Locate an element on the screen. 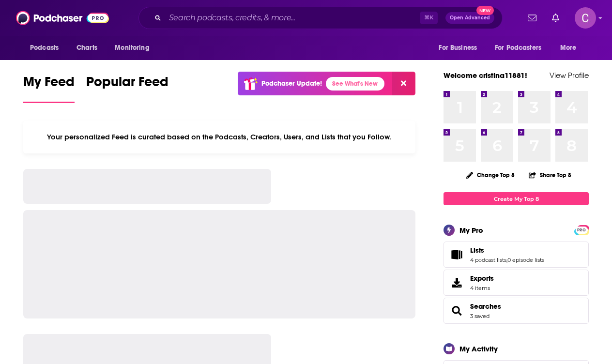 Image resolution: width=612 pixels, height=364 pixels. span: Open Advanced is located at coordinates (470, 18).